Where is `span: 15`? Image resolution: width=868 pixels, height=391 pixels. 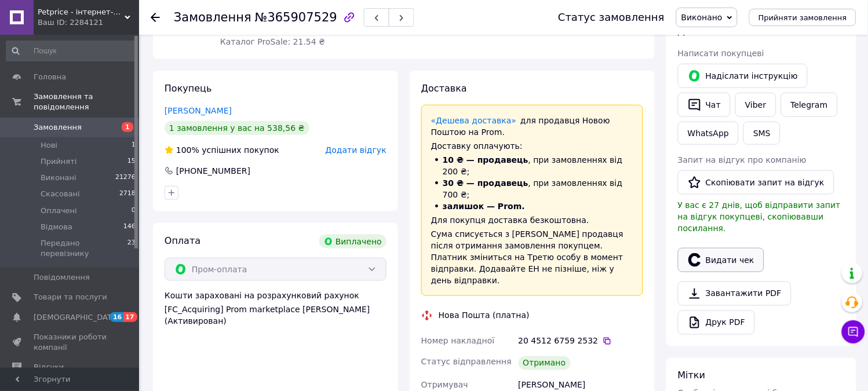 span: 15 is located at coordinates (131, 162).